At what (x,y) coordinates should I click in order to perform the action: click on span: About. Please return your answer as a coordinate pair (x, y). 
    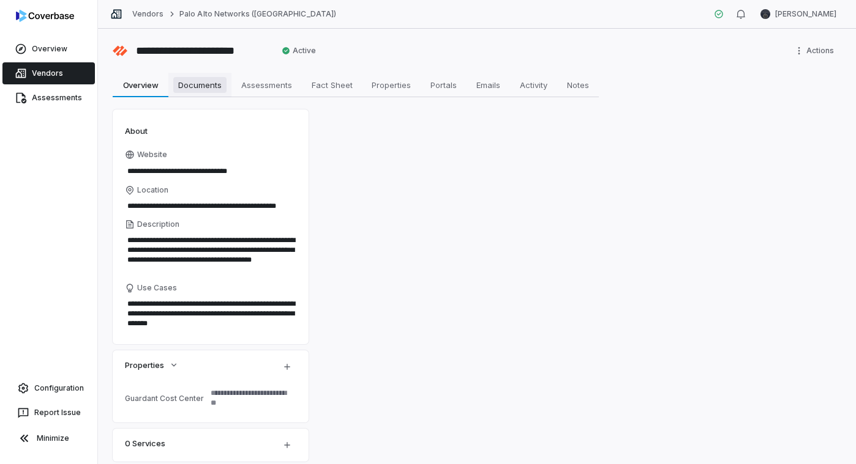
    Looking at the image, I should click on (136, 131).